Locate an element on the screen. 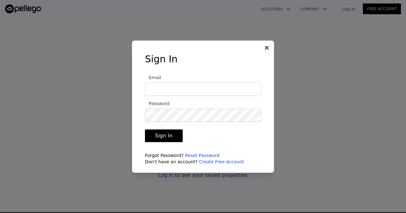 The height and width of the screenshot is (213, 406). a: Create Free Account is located at coordinates (221, 162).